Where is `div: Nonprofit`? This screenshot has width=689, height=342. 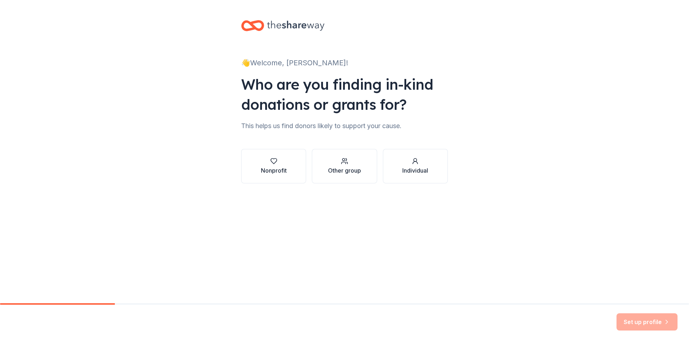 div: Nonprofit is located at coordinates (274, 170).